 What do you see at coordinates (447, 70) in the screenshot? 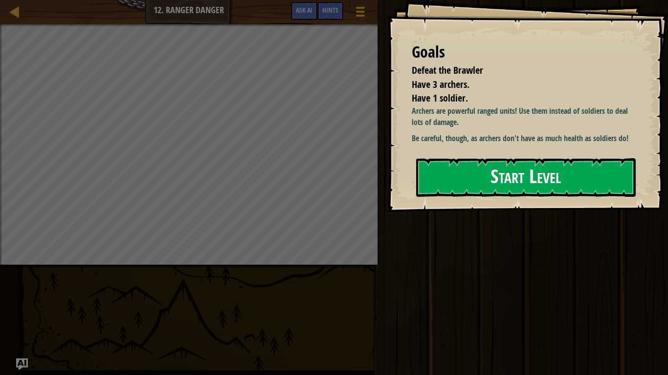
I see `span: Defeat the Brawler` at bounding box center [447, 70].